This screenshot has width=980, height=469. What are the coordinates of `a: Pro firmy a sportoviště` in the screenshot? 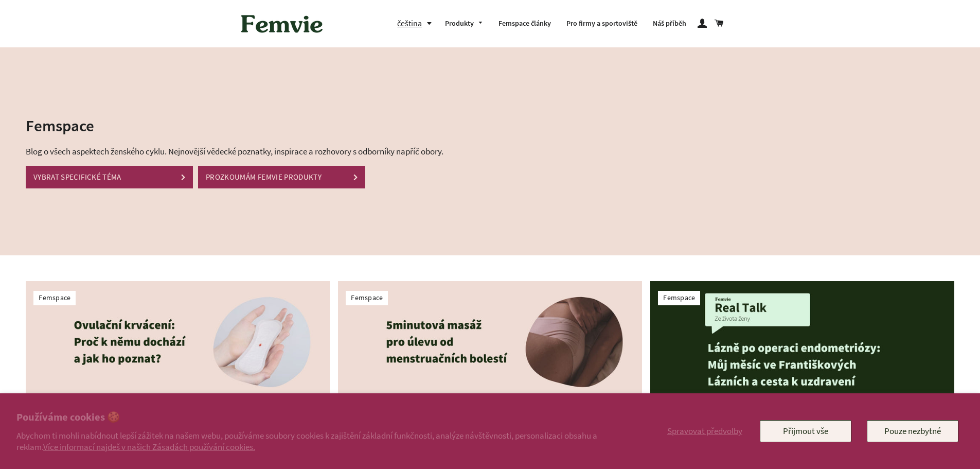 It's located at (602, 24).